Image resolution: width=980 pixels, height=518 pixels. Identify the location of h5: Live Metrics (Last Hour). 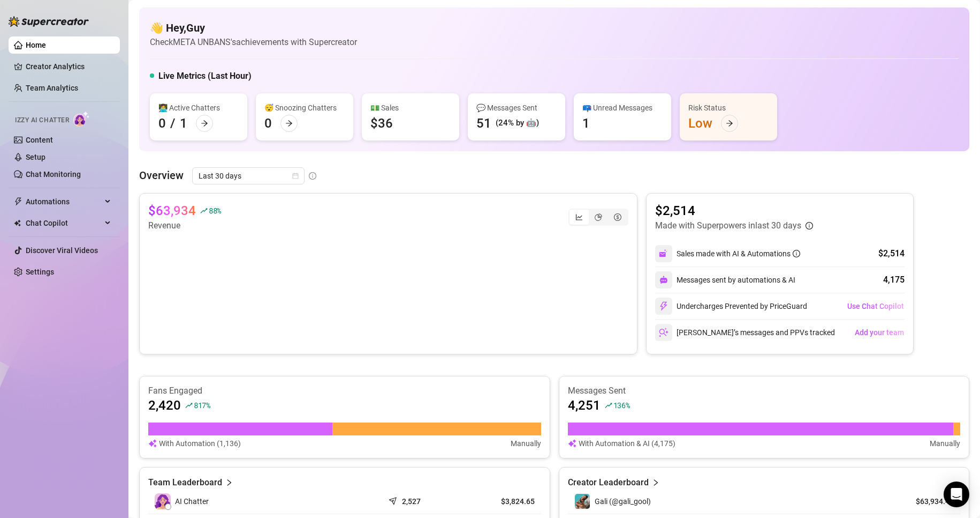
(205, 76).